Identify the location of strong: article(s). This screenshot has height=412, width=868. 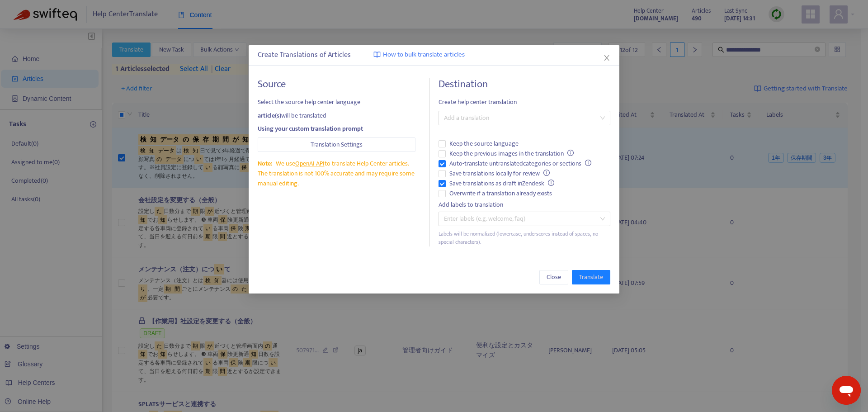
(270, 115).